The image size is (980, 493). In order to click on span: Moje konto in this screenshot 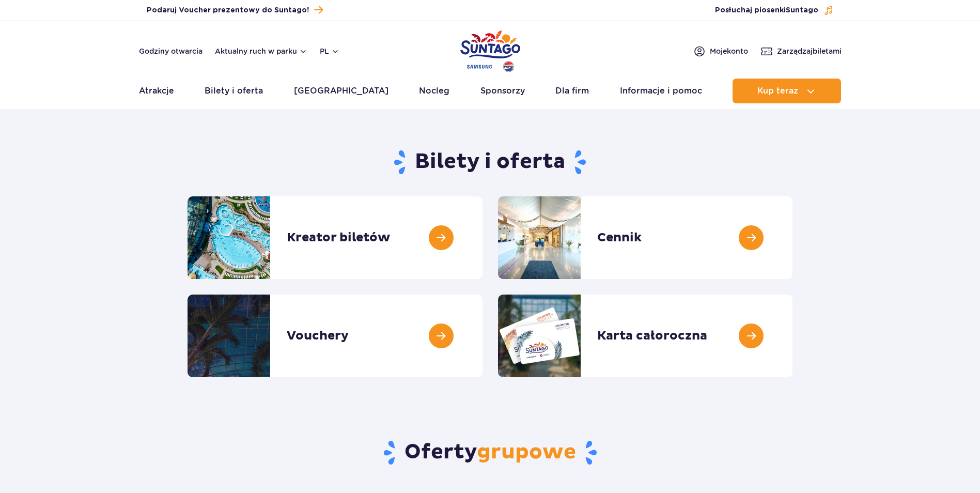, I will do `click(729, 51)`.